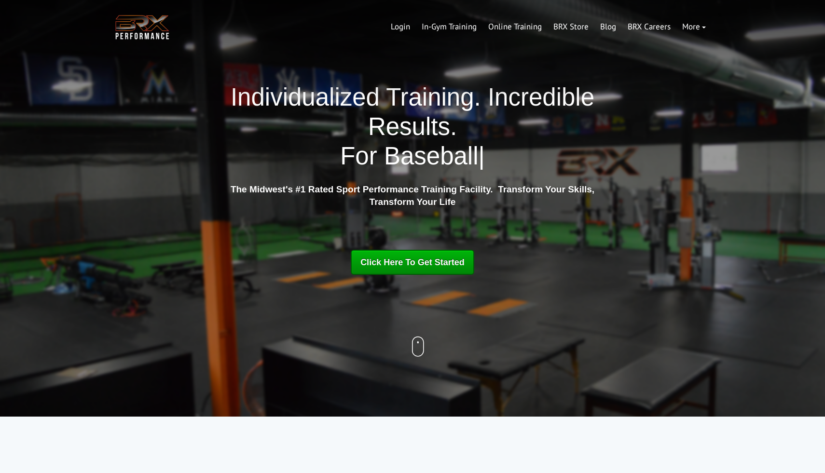 The height and width of the screenshot is (473, 825). I want to click on strong: The Midwest's #1 Rated Sport Performance Training Facility. Transform Your Skills, Transform Your..., so click(412, 196).